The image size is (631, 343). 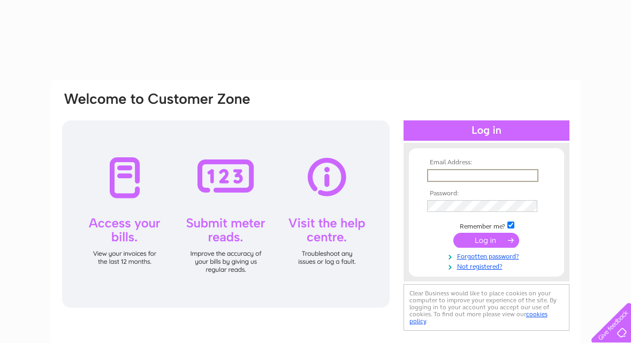 What do you see at coordinates (487, 255) in the screenshot?
I see `a: Forgotten password?` at bounding box center [487, 255].